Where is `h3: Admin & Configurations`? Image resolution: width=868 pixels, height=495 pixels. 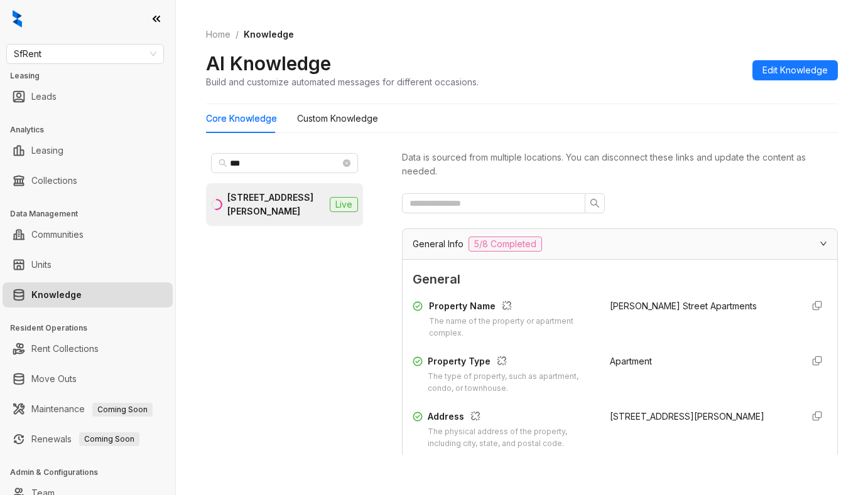 h3: Admin & Configurations is located at coordinates (92, 473).